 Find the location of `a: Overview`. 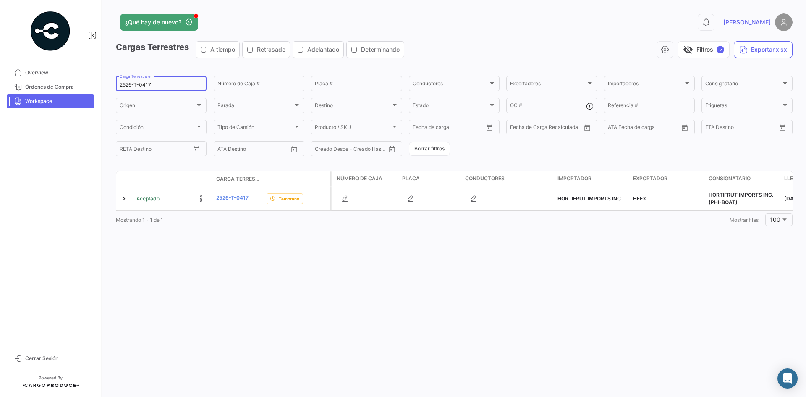

a: Overview is located at coordinates (50, 73).